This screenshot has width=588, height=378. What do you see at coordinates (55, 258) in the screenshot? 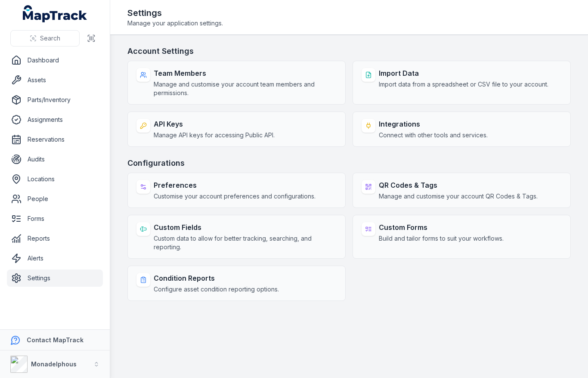
I see `a: Alerts` at bounding box center [55, 258].